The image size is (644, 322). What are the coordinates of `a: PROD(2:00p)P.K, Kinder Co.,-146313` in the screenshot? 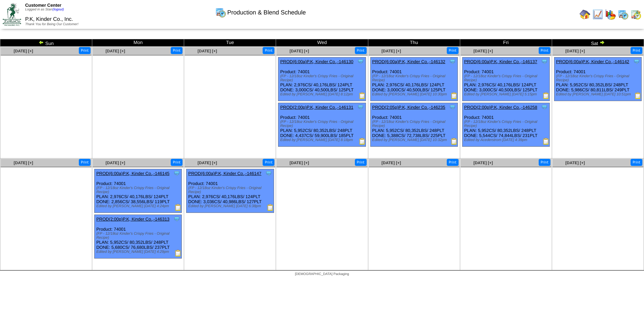 It's located at (133, 219).